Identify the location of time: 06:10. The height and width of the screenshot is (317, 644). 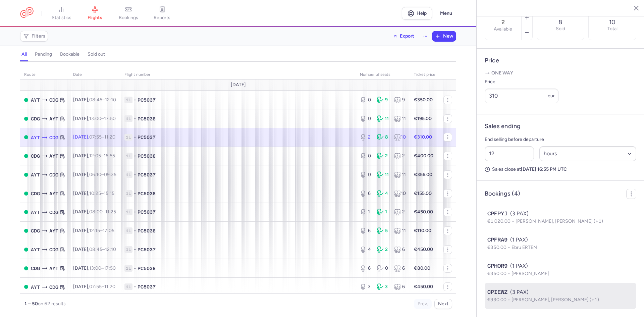
(95, 175).